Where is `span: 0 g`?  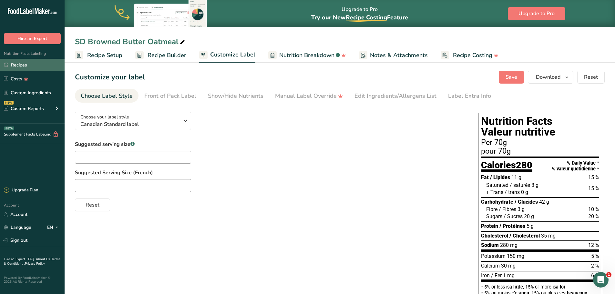
span: 0 g is located at coordinates (524, 192).